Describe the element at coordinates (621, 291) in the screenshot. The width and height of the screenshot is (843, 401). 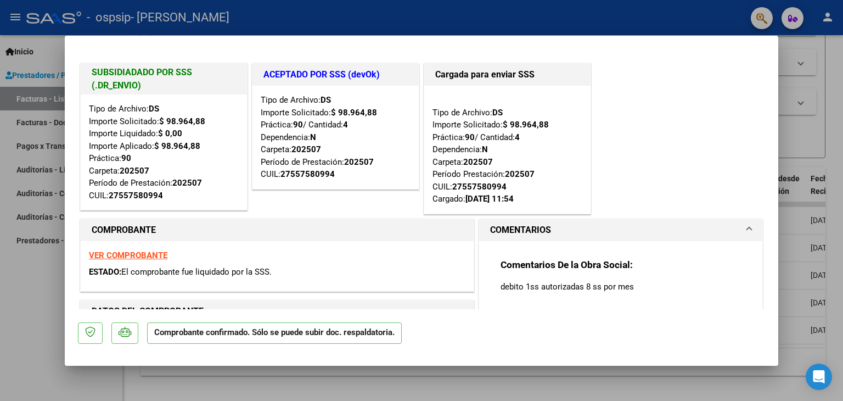
I see `div: COMENTARIOS` at that location.